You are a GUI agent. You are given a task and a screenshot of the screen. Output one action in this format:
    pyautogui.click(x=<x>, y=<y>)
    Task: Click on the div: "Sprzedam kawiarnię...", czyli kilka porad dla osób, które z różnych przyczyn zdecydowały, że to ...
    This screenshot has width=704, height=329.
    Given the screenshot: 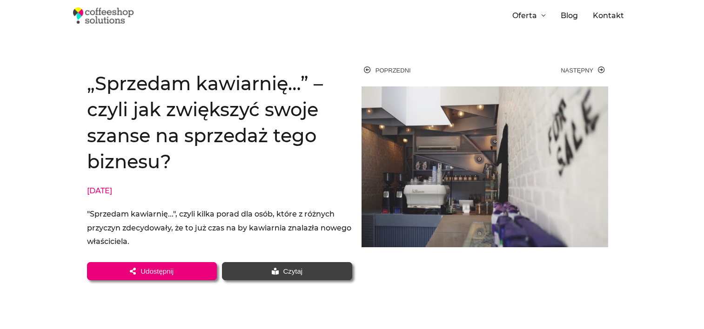 What is the action you would take?
    pyautogui.click(x=220, y=228)
    